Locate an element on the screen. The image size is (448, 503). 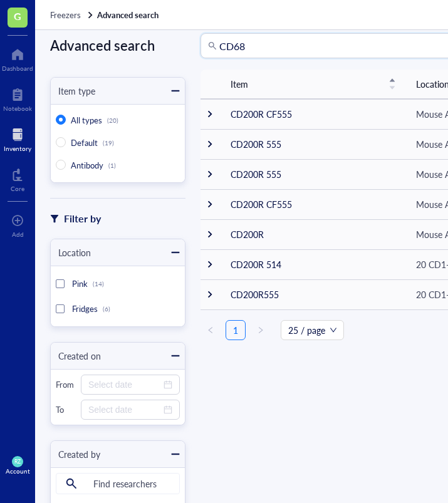
div: Filter by is located at coordinates (82, 218).